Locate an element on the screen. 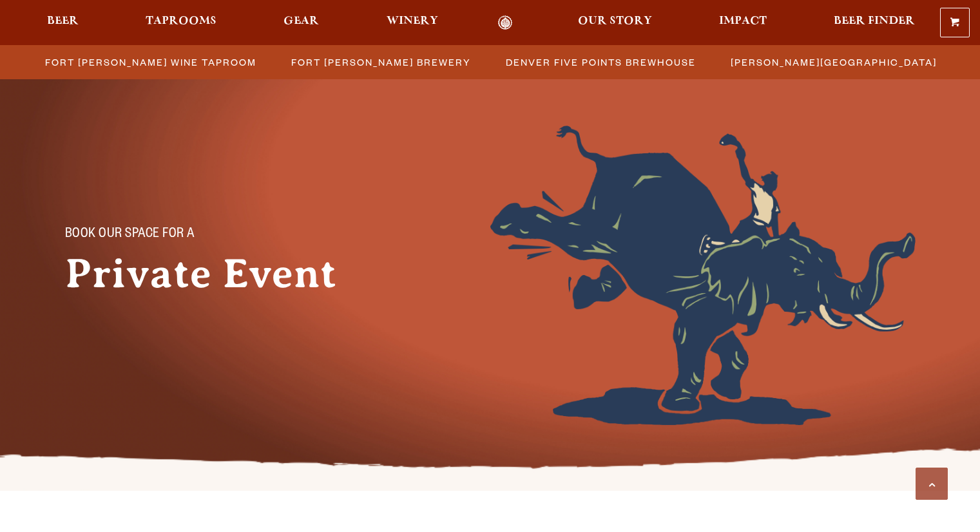 The width and height of the screenshot is (980, 532). span: Impact is located at coordinates (743, 21).